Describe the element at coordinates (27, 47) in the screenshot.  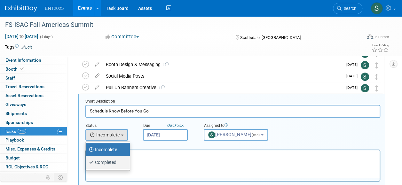
I see `a: Edit` at that location.